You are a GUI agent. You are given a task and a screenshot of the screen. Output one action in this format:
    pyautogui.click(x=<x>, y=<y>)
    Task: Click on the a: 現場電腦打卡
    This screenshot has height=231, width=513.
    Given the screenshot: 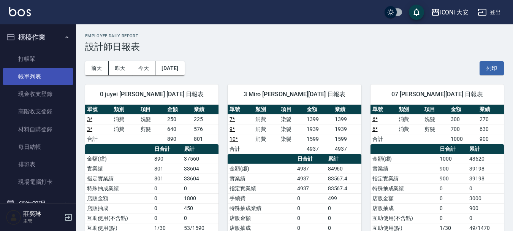 What is the action you would take?
    pyautogui.click(x=38, y=182)
    